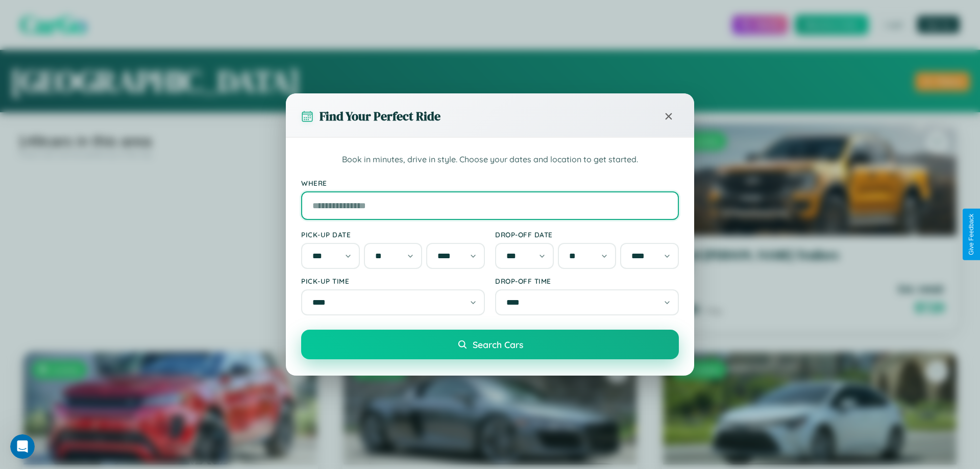 This screenshot has height=469, width=980. I want to click on label: Pick-up Date, so click(393, 234).